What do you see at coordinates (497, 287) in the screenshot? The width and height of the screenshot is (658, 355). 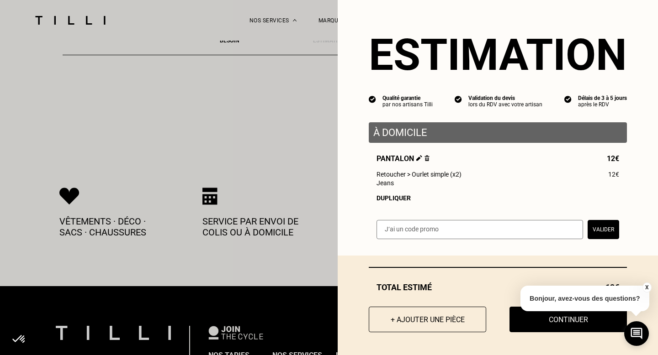 I see `div: Total estimé` at bounding box center [497, 287].